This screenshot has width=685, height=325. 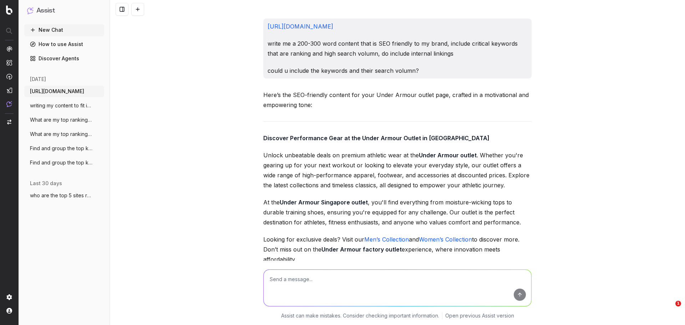 I want to click on p: At the , you'll find everything from moisture-wicking tops to durable training shoes, ensuring yo..., so click(x=397, y=212).